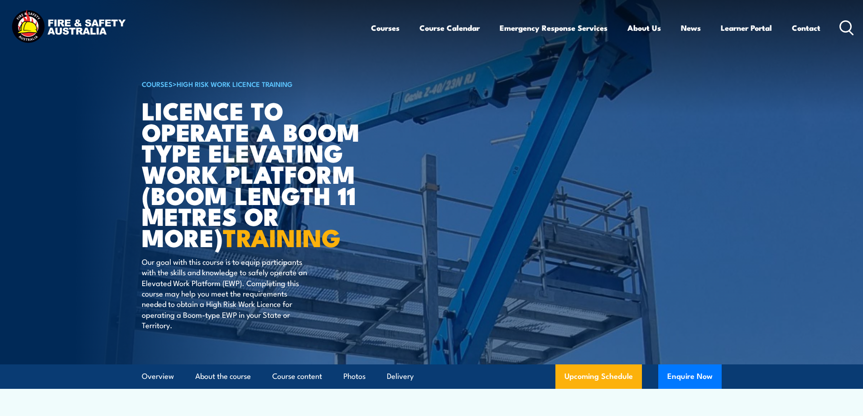 The image size is (863, 416). Describe the element at coordinates (806, 28) in the screenshot. I see `a: Contact` at that location.